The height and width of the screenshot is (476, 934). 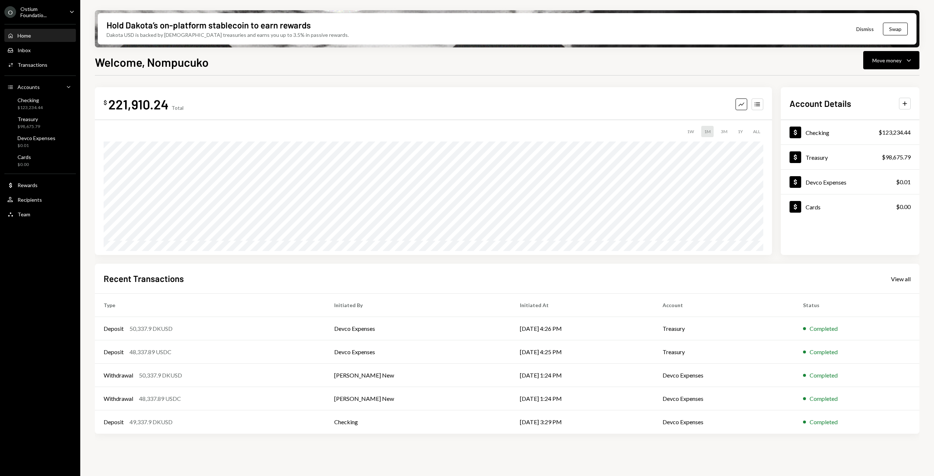 I want to click on h2: Account Details, so click(x=820, y=103).